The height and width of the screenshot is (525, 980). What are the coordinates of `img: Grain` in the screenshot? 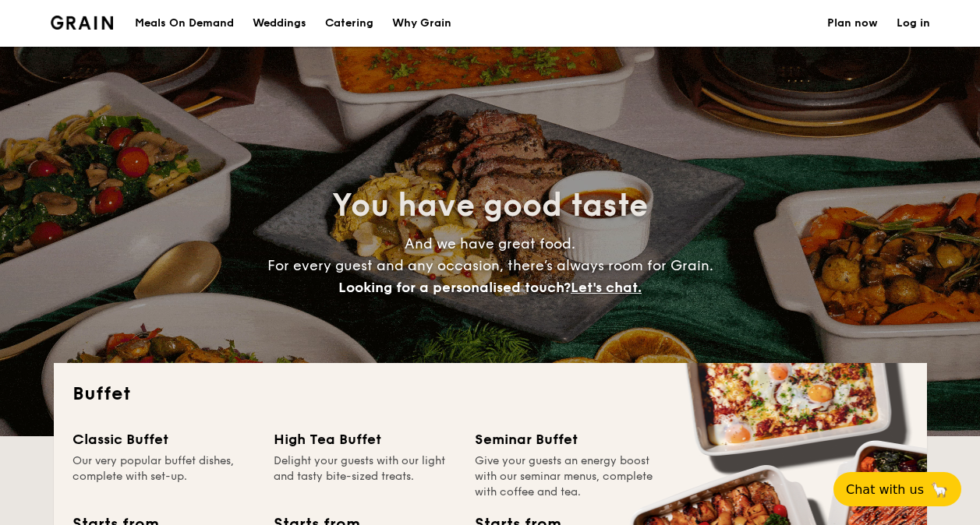 It's located at (82, 23).